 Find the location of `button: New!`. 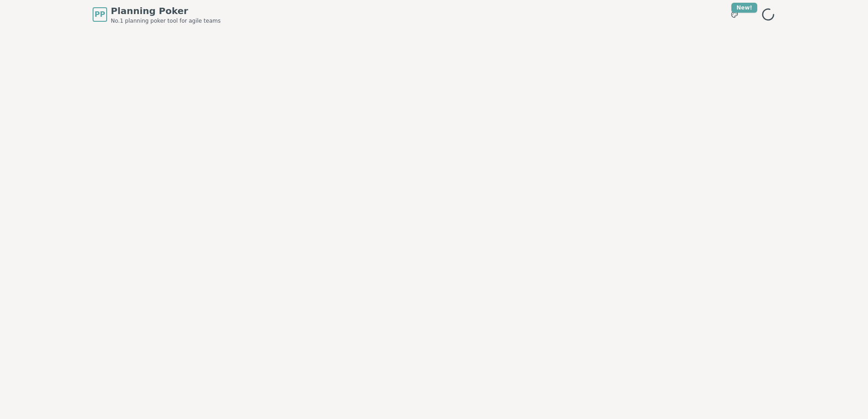

button: New! is located at coordinates (734, 14).